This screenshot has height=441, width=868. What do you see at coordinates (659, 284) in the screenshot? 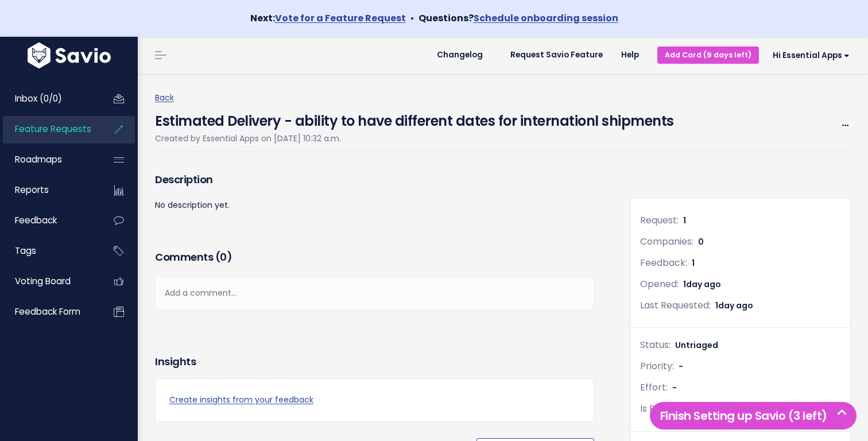
I see `span: Opened:` at bounding box center [659, 284].